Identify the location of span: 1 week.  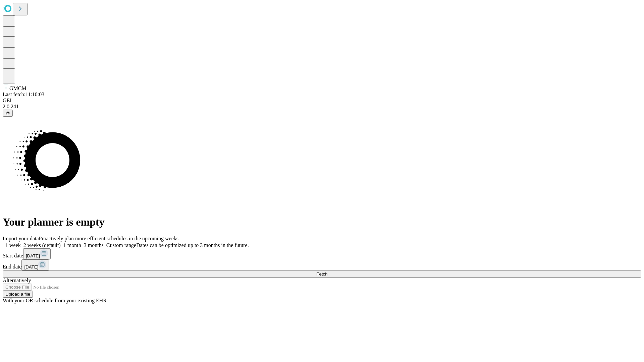
(13, 245).